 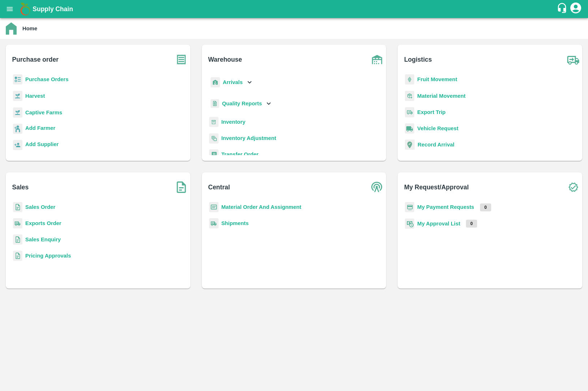 What do you see at coordinates (40, 129) in the screenshot?
I see `a: Add Farmer` at bounding box center [40, 129].